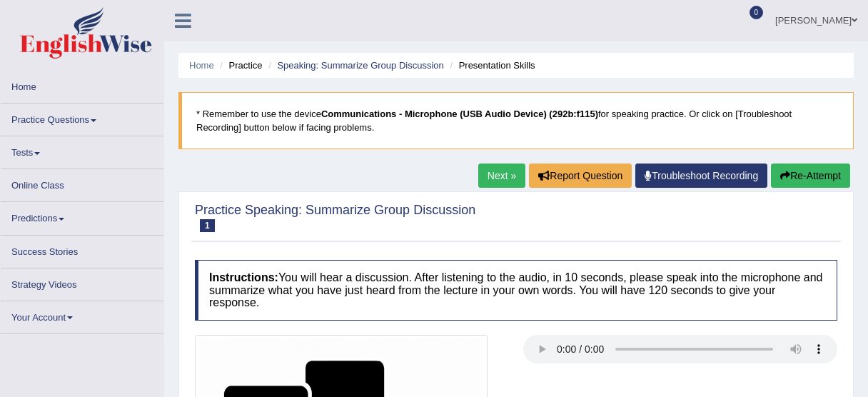 This screenshot has height=397, width=868. What do you see at coordinates (490, 65) in the screenshot?
I see `li: Presentation Skills` at bounding box center [490, 65].